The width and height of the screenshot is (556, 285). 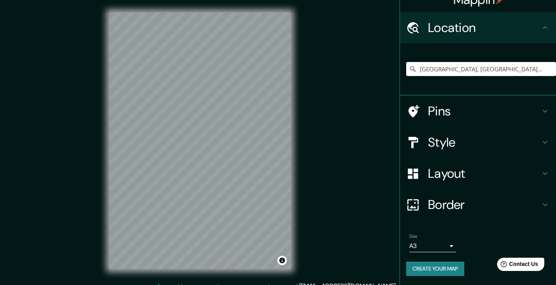 What do you see at coordinates (478, 111) in the screenshot?
I see `div: Pins` at bounding box center [478, 111].